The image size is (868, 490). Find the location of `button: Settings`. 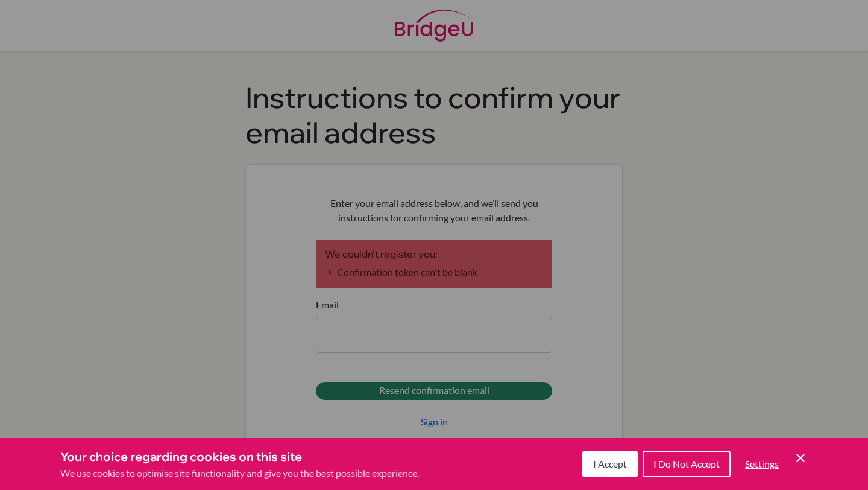

button: Settings is located at coordinates (762, 464).